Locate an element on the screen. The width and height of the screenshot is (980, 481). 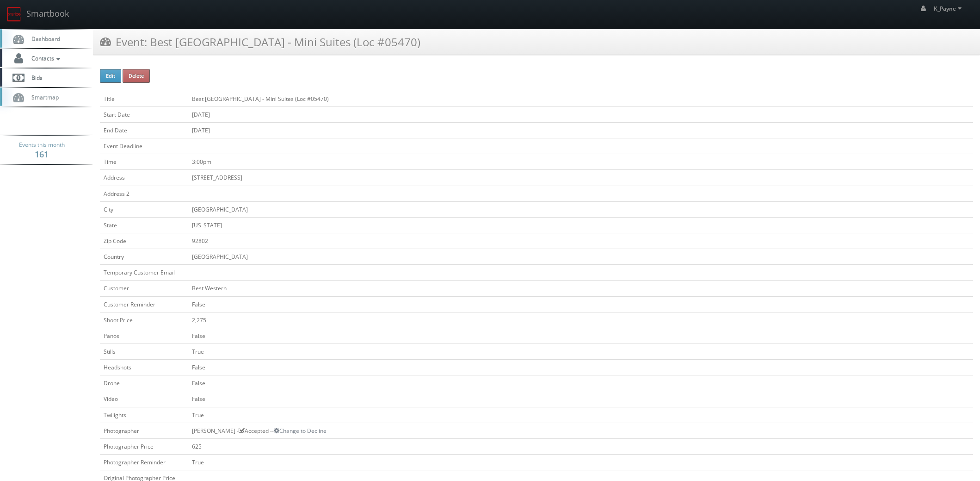
span: Smartmap is located at coordinates (42, 96).